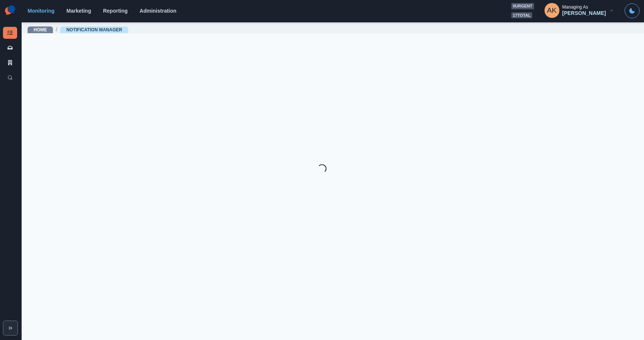 The width and height of the screenshot is (644, 340). Describe the element at coordinates (41, 11) in the screenshot. I see `a: Monitoring` at that location.